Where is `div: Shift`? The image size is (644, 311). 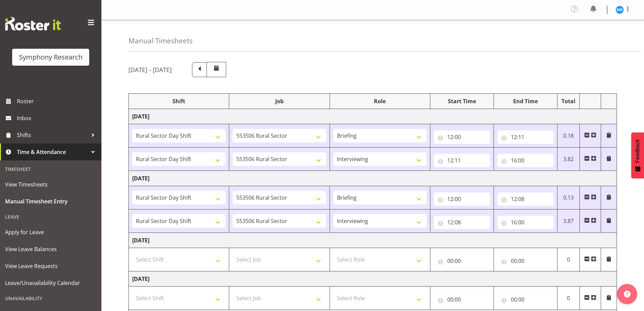 div: Shift is located at coordinates (179, 101).